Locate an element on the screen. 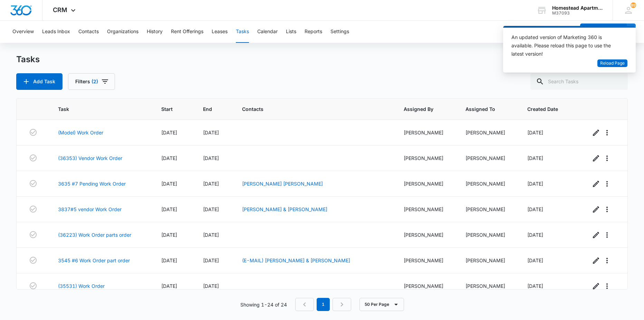  span: CRM is located at coordinates (60, 10).